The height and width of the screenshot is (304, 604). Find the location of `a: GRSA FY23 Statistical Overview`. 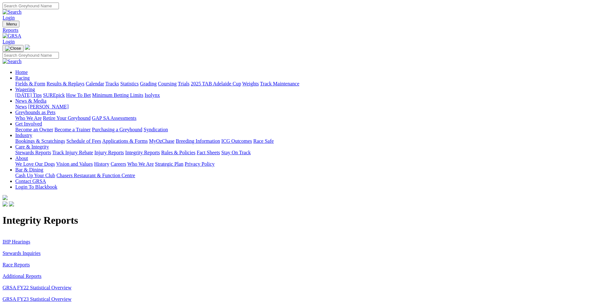

a: GRSA FY23 Statistical Overview is located at coordinates (37, 299).